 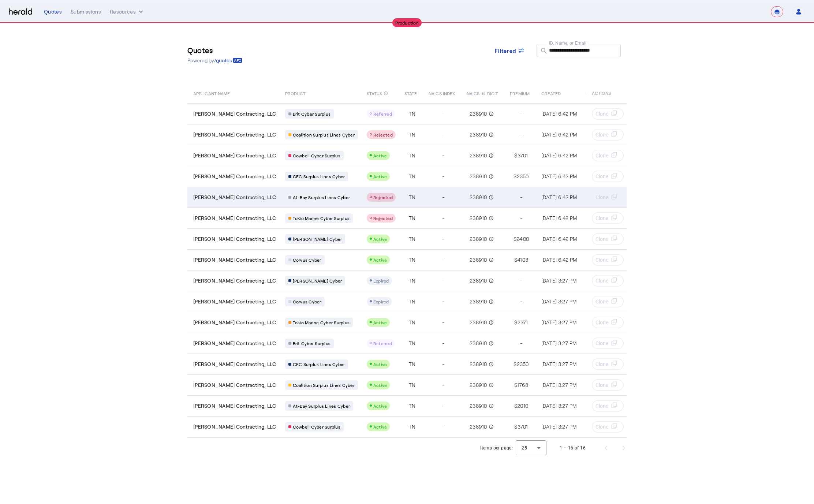 I want to click on span: STATE, so click(x=410, y=93).